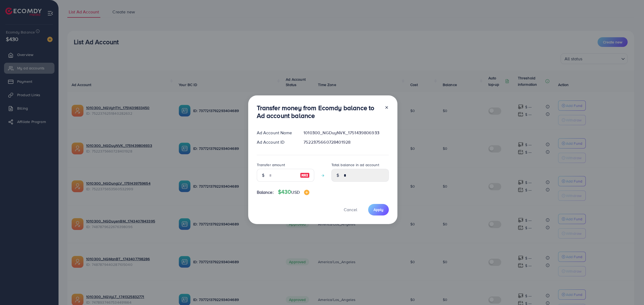  What do you see at coordinates (276, 142) in the screenshot?
I see `div: Ad Account ID` at bounding box center [276, 142].